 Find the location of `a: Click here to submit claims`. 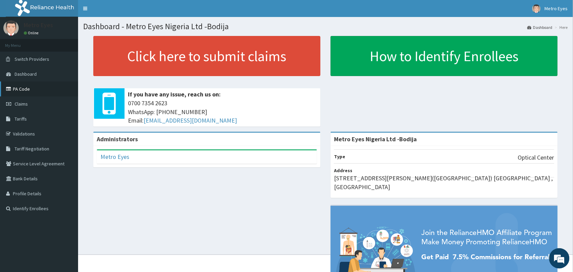

a: Click here to submit claims is located at coordinates (207, 56).